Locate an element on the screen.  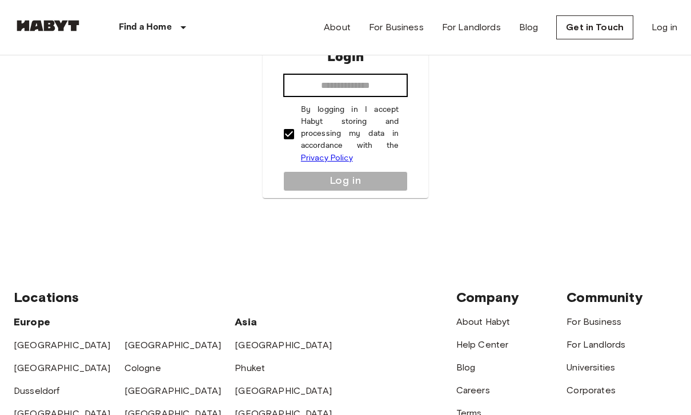
span: Locations is located at coordinates (46, 297).